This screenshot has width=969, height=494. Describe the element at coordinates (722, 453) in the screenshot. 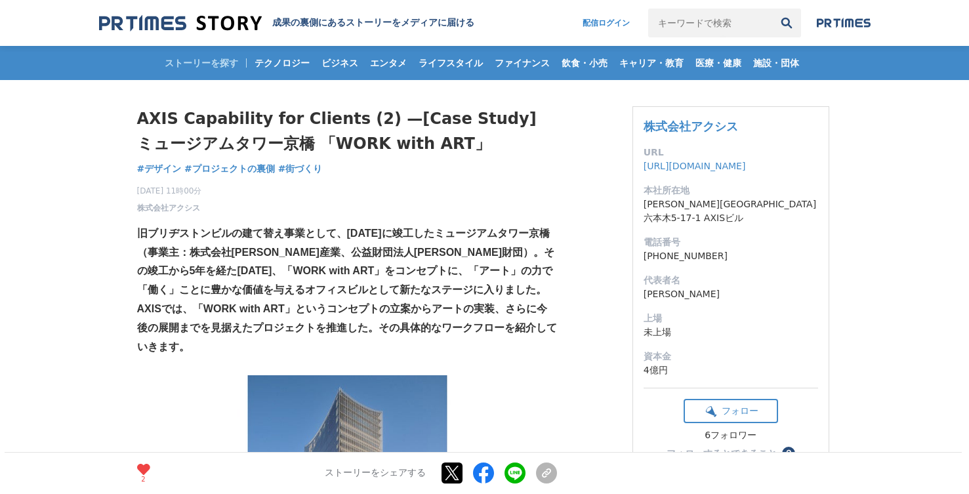

I see `div: フォローするとできること` at that location.